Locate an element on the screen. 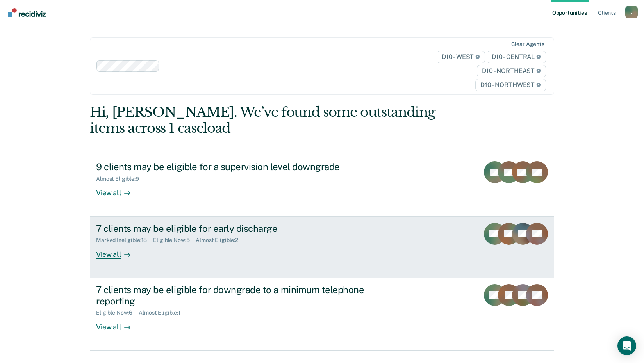 This screenshot has width=644, height=363. div: Open Intercom Messenger is located at coordinates (627, 346).